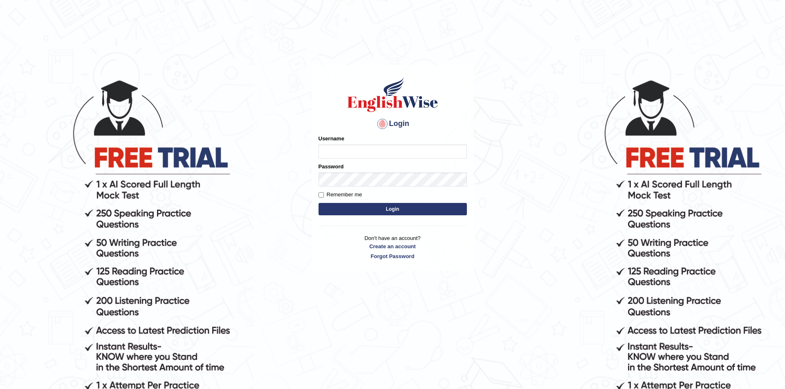  Describe the element at coordinates (331, 166) in the screenshot. I see `label: Password` at that location.